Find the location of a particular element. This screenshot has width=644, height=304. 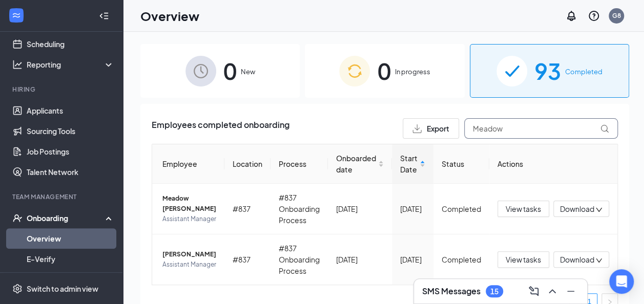

svg: UserCheck is located at coordinates (17, 218).